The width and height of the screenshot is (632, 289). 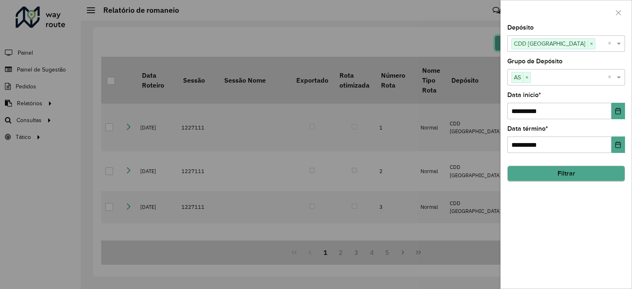 I want to click on label: Data término, so click(x=527, y=129).